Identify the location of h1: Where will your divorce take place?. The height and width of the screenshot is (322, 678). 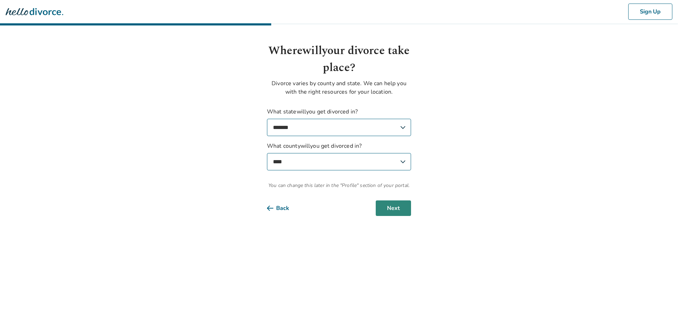
(339, 59).